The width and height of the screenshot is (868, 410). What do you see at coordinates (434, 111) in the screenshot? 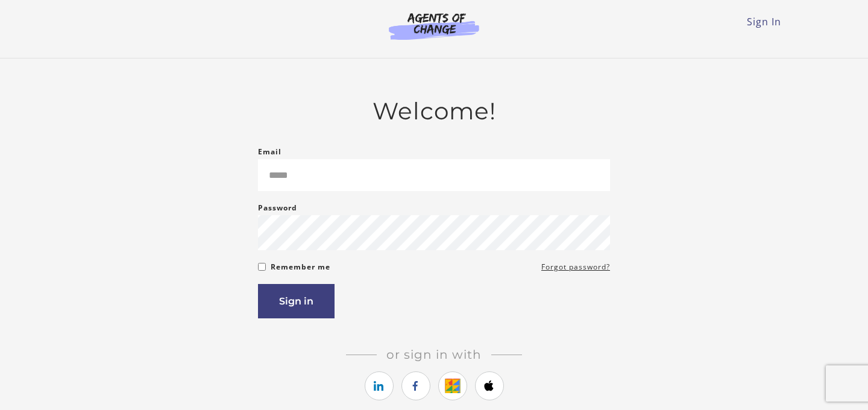
I see `h2: Welcome!` at bounding box center [434, 111].